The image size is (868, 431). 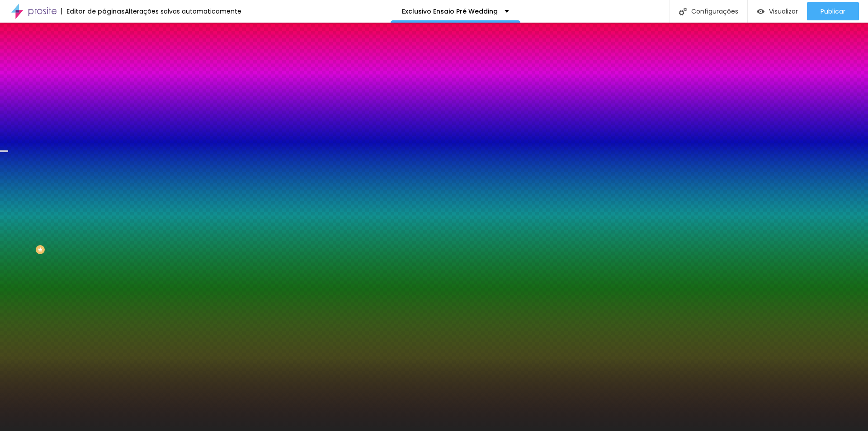 I want to click on span: Visualizar, so click(x=784, y=12).